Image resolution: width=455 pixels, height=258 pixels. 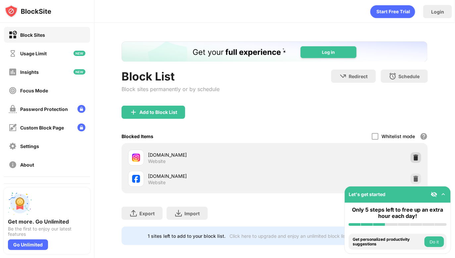 What do you see at coordinates (358, 76) in the screenshot?
I see `div: Redirect` at bounding box center [358, 76].